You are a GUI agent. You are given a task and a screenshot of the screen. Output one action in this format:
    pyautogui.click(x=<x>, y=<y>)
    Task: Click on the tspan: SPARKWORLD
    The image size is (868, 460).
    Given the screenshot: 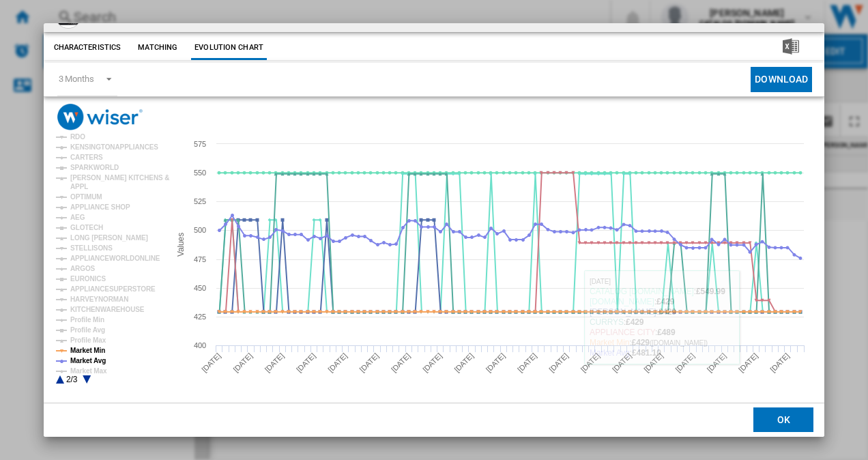 What is the action you would take?
    pyautogui.click(x=94, y=167)
    